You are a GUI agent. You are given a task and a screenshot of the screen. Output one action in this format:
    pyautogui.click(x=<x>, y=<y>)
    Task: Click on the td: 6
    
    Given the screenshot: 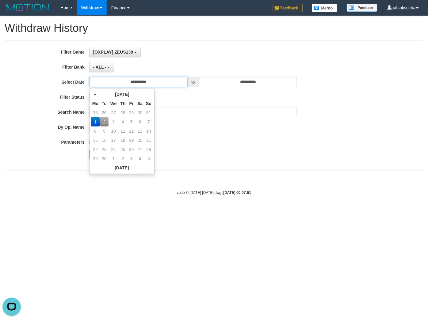 What is the action you would take?
    pyautogui.click(x=140, y=122)
    